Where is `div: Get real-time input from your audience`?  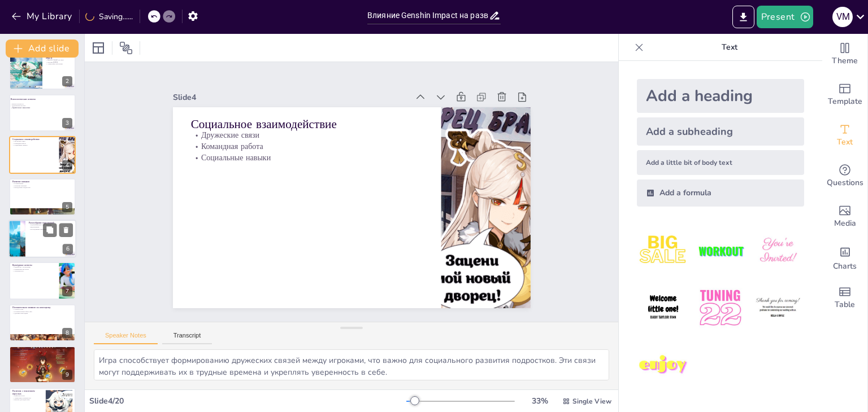
div: Get real-time input from your audience is located at coordinates (845, 176).